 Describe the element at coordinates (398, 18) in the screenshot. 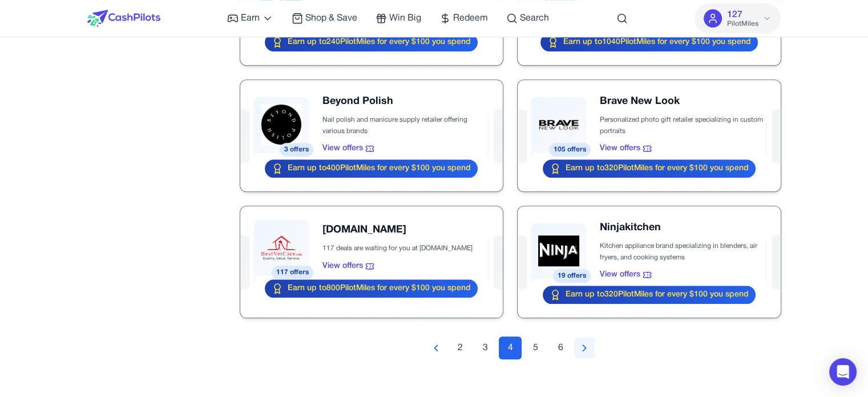

I see `a: Win Big` at that location.